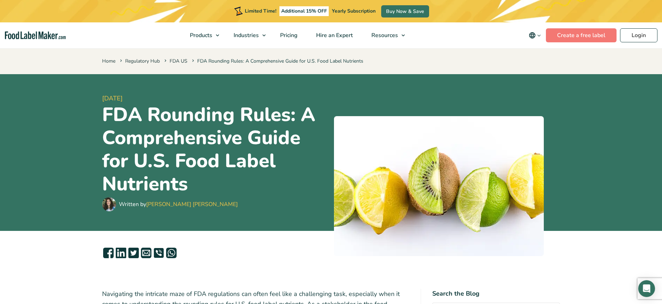 Image resolution: width=662 pixels, height=304 pixels. I want to click on span: Limited Time!, so click(261, 11).